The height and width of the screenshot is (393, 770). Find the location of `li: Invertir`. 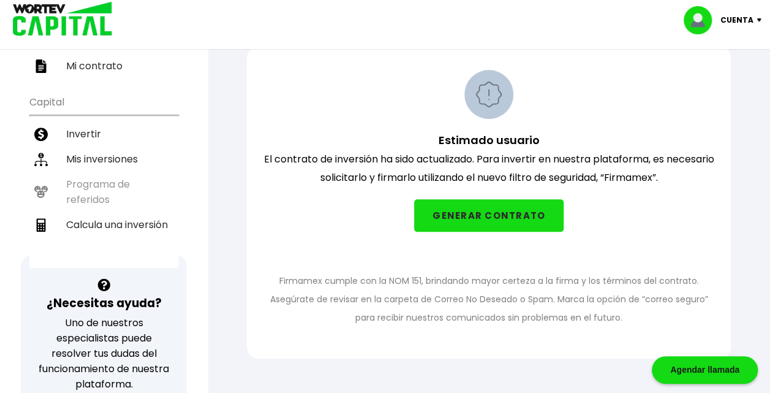

li: Invertir is located at coordinates (103, 133).